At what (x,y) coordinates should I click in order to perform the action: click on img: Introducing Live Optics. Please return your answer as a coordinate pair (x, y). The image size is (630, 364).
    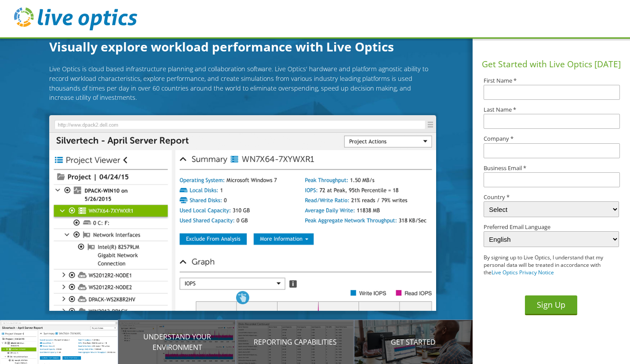
    Looking at the image, I should click on (243, 213).